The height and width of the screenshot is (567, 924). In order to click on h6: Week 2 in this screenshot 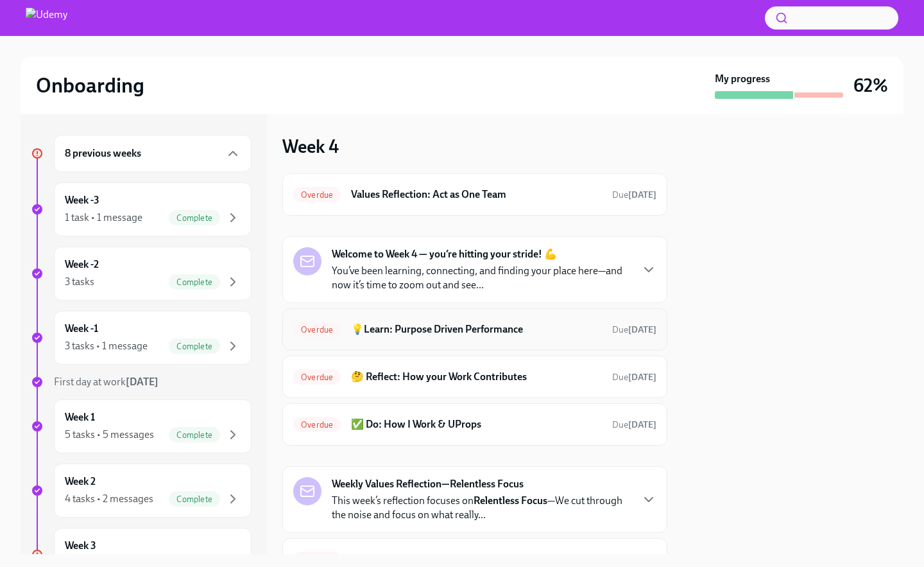, I will do `click(80, 482)`.